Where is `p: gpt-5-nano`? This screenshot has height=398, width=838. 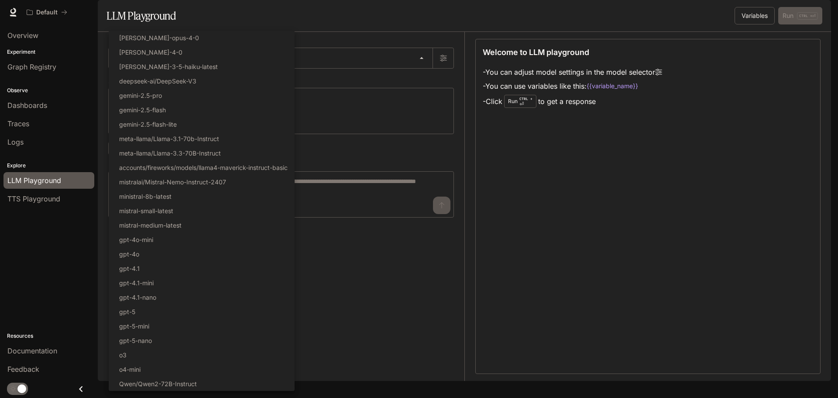
p: gpt-5-nano is located at coordinates (135, 340).